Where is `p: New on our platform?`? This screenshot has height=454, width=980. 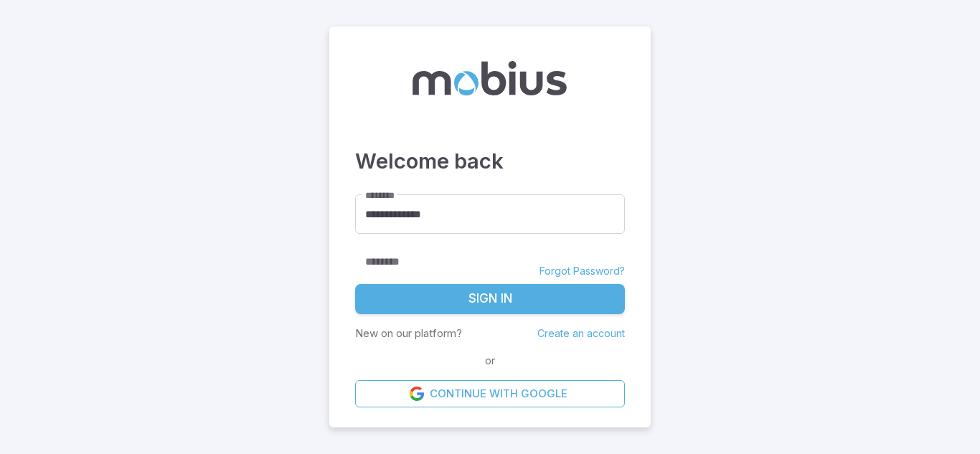 p: New on our platform? is located at coordinates (408, 333).